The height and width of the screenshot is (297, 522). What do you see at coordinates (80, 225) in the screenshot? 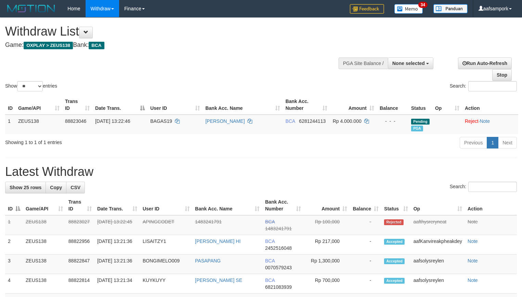
I see `td: 88823027` at bounding box center [80, 225].